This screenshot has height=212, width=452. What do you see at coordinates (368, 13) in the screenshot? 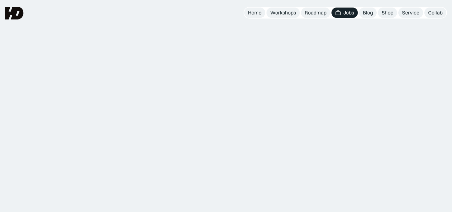
I see `div: Blog` at bounding box center [368, 13].